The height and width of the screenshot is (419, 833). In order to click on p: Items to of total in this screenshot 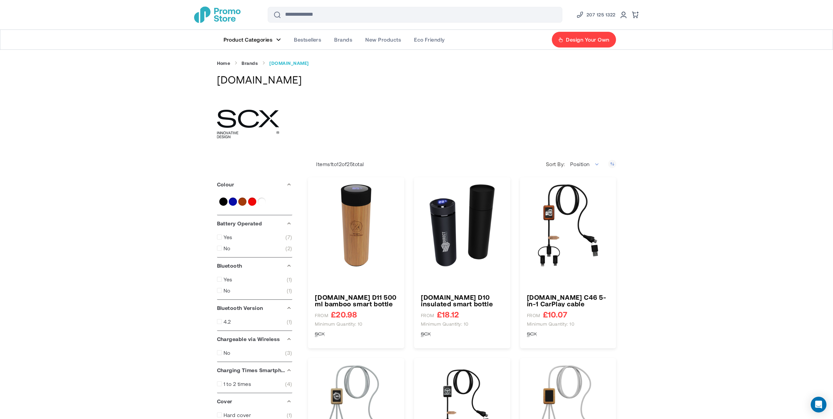, I will do `click(336, 164)`.